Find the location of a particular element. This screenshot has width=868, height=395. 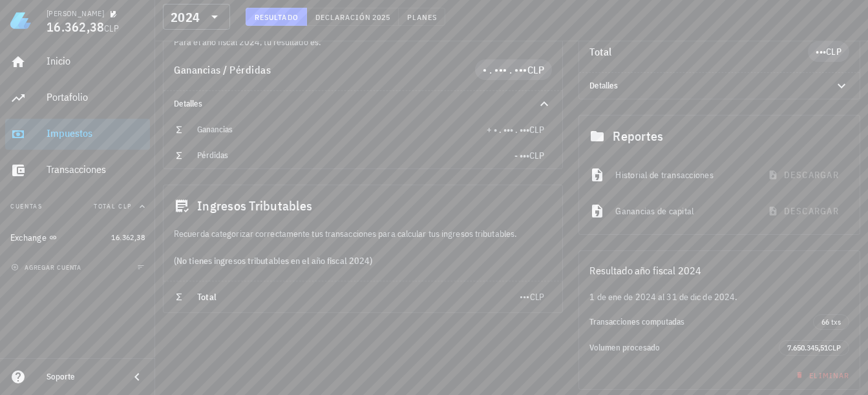

button: CuentasTotal CLP is located at coordinates (78, 207).